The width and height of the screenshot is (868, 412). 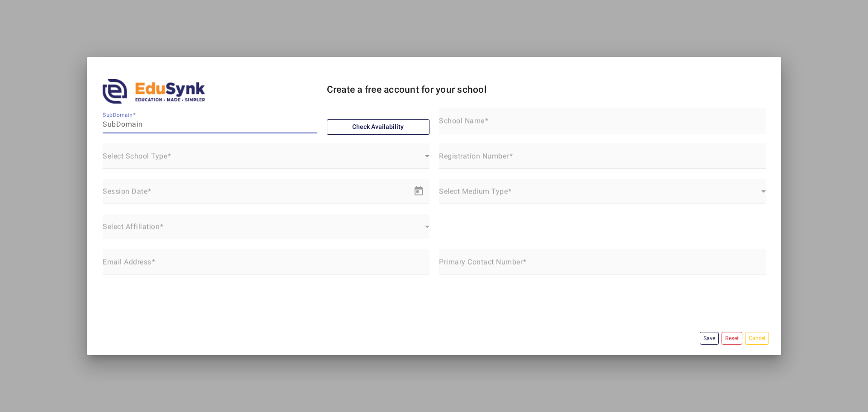 I want to click on mat-label: Email Address, so click(x=127, y=262).